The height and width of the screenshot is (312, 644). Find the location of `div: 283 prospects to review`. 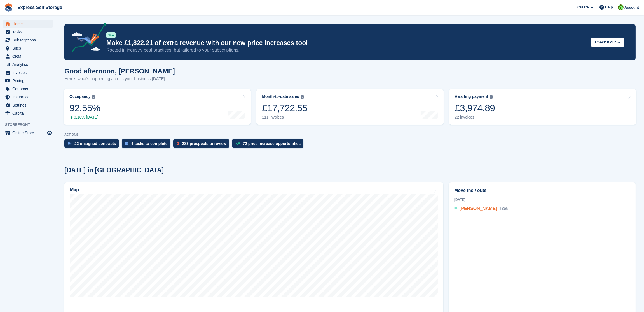

div: 283 prospects to review is located at coordinates (204, 143).